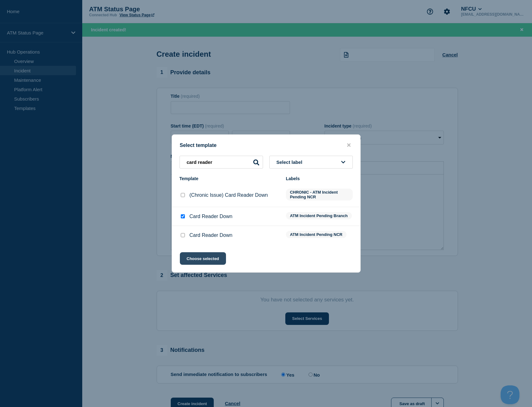  I want to click on span: CHRONIC - ATM Incident Pending NCR, so click(319, 194).